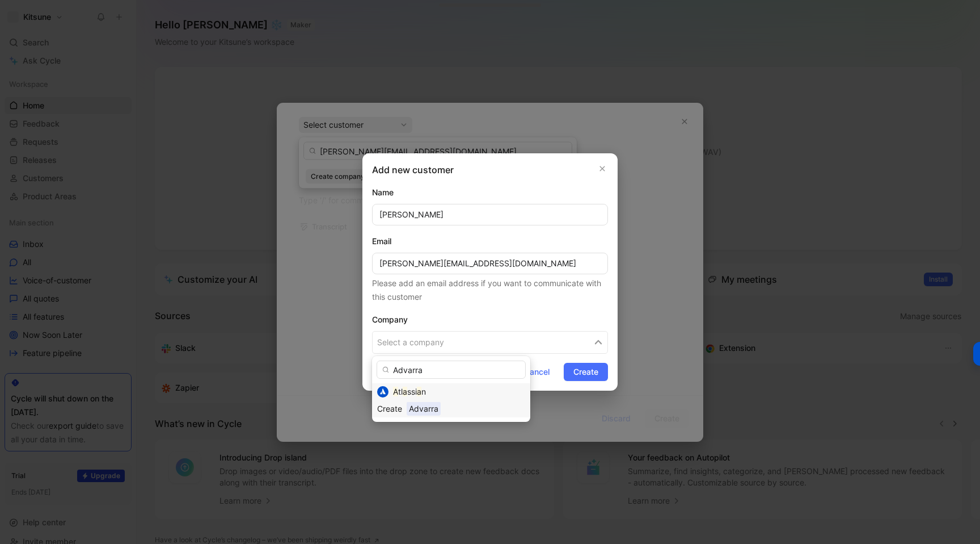  I want to click on span: ssi, so click(412, 391).